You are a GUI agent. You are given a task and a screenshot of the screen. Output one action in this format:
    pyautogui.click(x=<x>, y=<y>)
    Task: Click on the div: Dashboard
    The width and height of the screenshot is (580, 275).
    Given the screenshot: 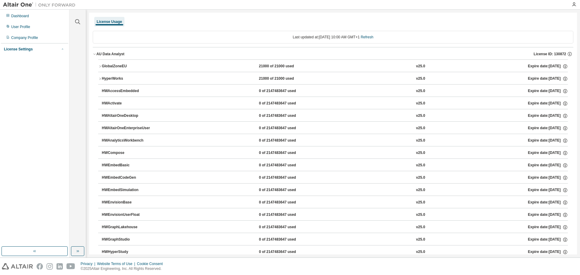 What is the action you would take?
    pyautogui.click(x=20, y=16)
    